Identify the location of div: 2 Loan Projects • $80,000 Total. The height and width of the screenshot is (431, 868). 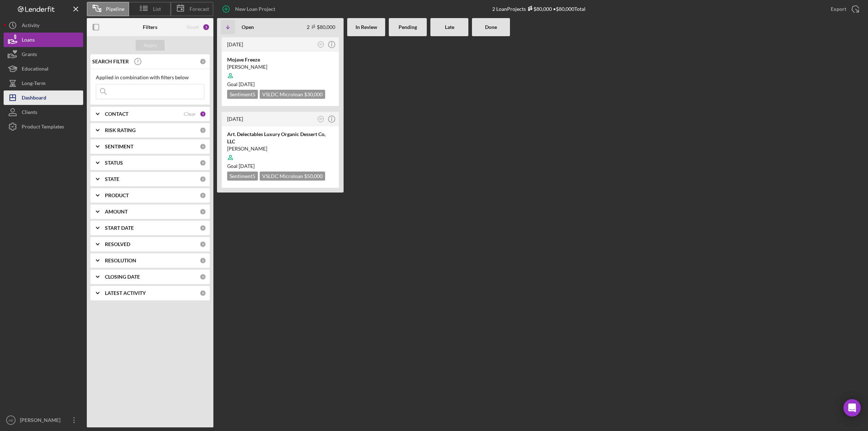
(539, 9).